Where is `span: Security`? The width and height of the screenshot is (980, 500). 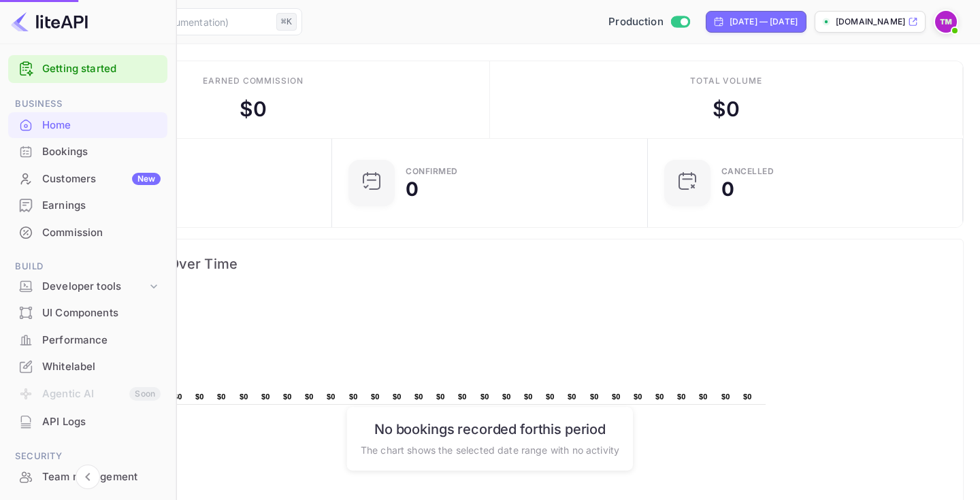
span: Security is located at coordinates (88, 456).